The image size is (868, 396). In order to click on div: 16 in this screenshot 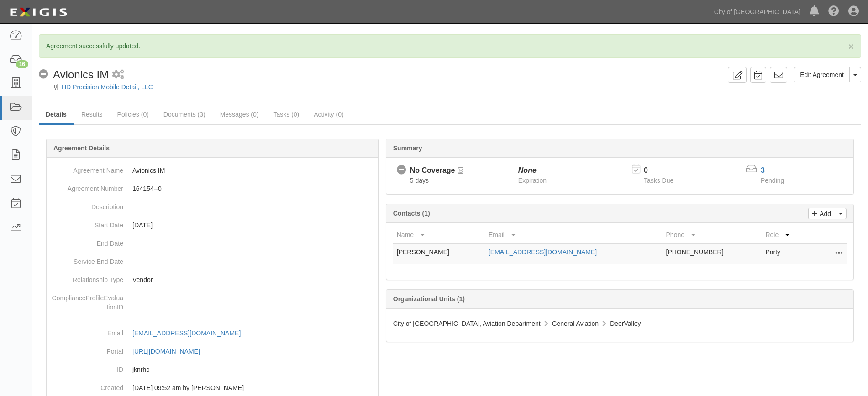, I will do `click(22, 65)`.